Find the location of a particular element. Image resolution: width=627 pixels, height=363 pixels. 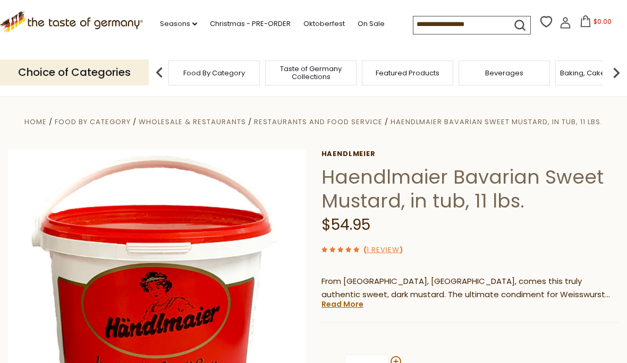

button: $0.00 is located at coordinates (595, 23).